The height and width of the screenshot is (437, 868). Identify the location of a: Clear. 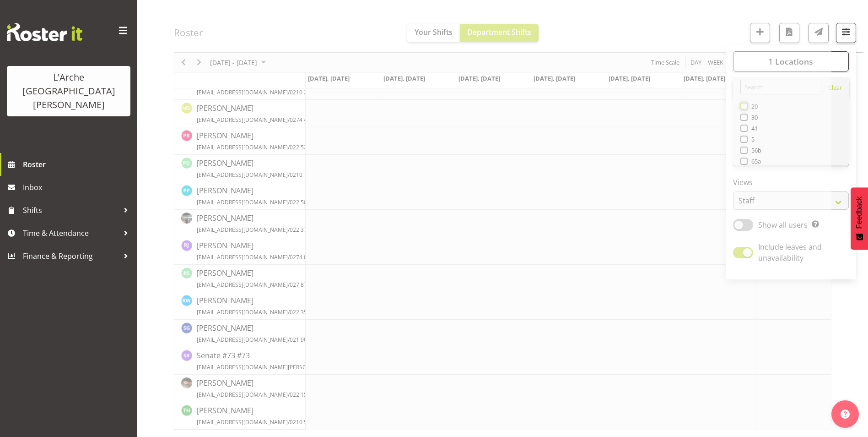
(835, 89).